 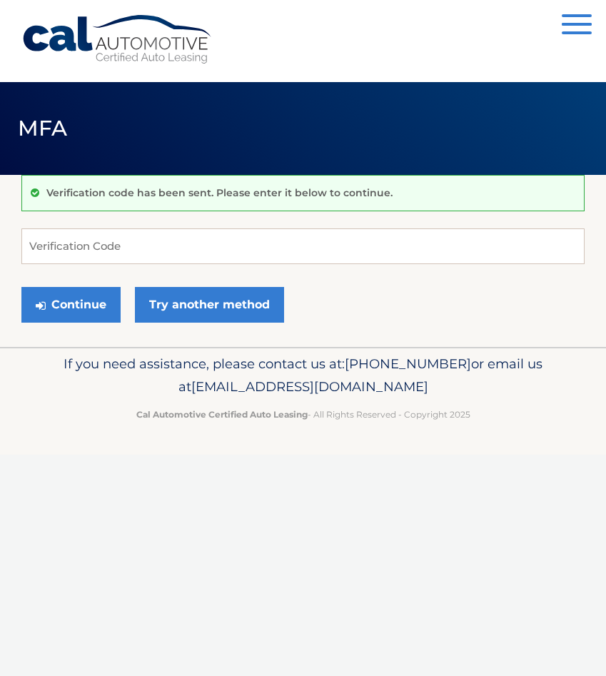 What do you see at coordinates (303, 246) in the screenshot?
I see `input: Verification Code` at bounding box center [303, 246].